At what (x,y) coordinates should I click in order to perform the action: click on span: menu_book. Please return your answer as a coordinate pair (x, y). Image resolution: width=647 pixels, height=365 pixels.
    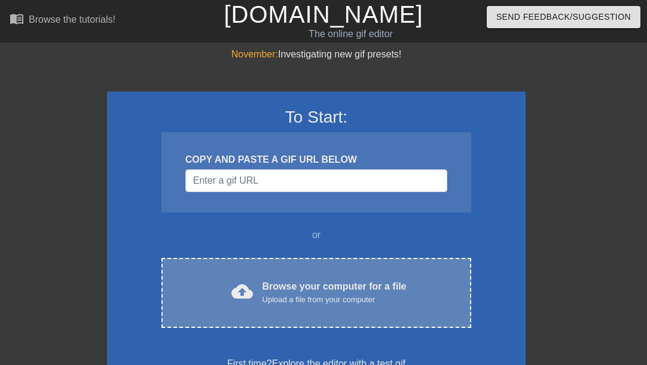
    Looking at the image, I should click on (17, 19).